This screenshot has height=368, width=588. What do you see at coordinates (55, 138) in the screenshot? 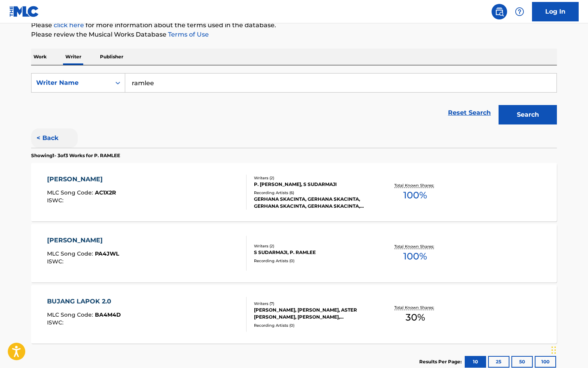
I see `button: < Back` at bounding box center [55, 138].